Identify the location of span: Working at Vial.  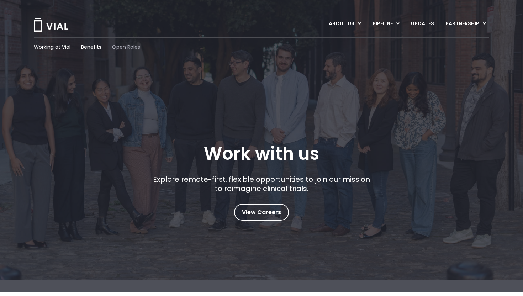
(52, 47).